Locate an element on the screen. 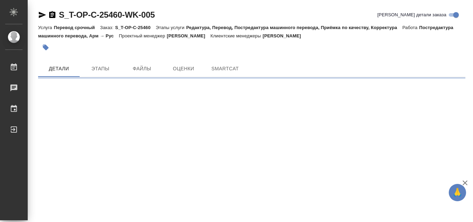  p: Услуга is located at coordinates (46, 27).